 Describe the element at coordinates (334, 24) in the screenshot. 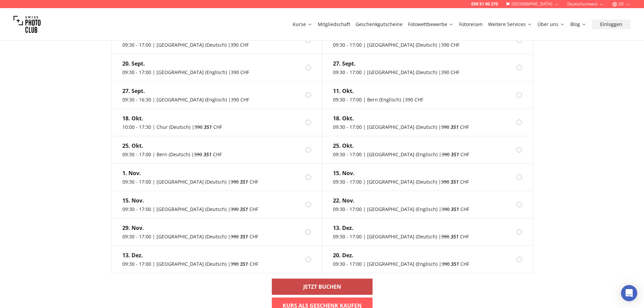

I see `button: Mitgliedschaft` at that location.